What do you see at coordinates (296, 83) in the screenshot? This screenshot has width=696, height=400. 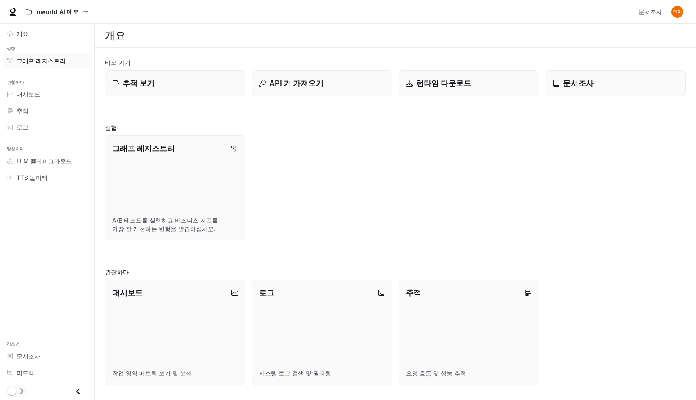 I see `p: API 키 가져오기` at bounding box center [296, 83].